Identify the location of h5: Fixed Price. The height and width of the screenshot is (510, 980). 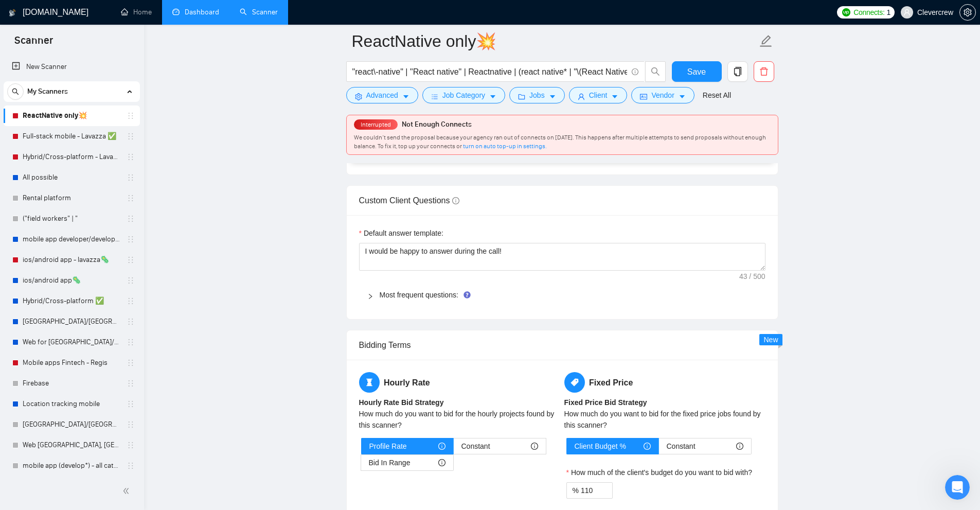
(665, 382).